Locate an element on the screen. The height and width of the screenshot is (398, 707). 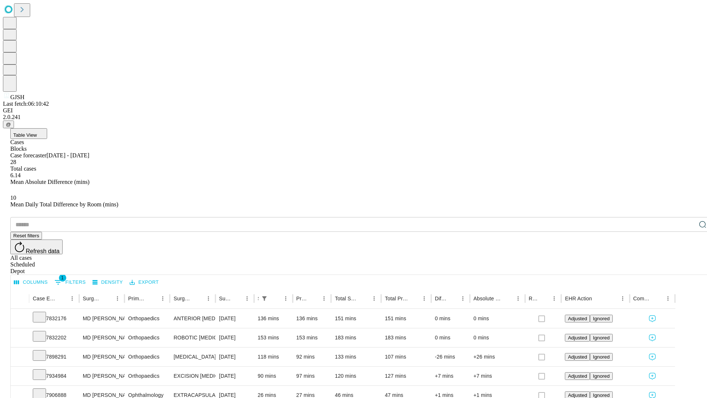
button: Reset filters is located at coordinates (26, 235).